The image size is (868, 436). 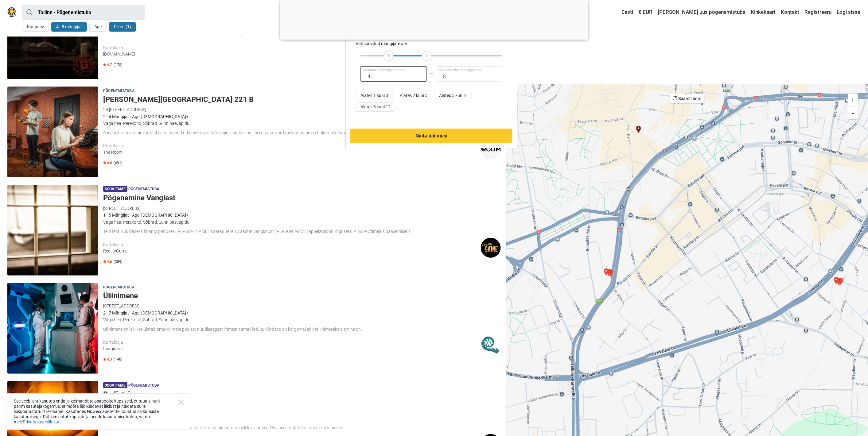 I want to click on button: Alates 1 kuni 3, so click(x=374, y=95).